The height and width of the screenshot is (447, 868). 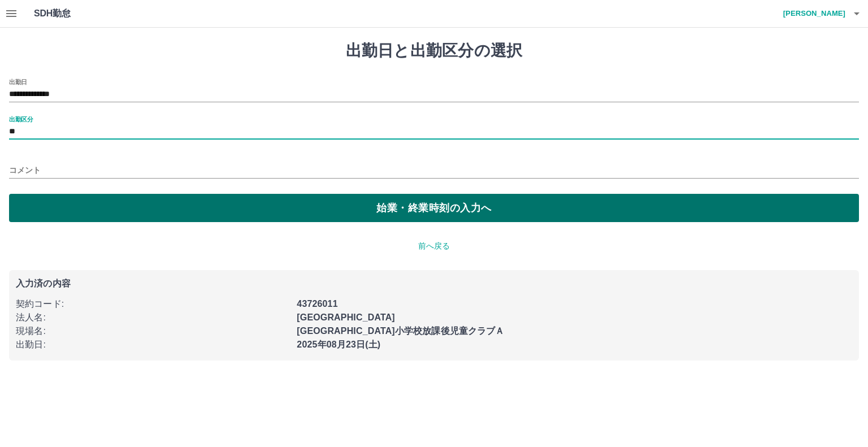 I want to click on p: 入力済の内容, so click(x=434, y=284).